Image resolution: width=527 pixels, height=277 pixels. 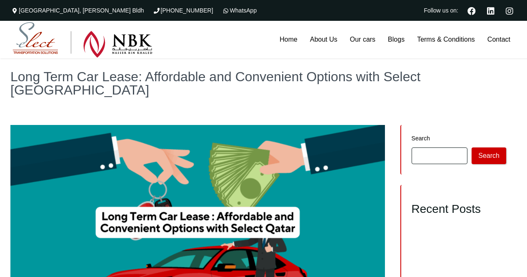 What do you see at coordinates (396, 40) in the screenshot?
I see `a: Blogs` at bounding box center [396, 40].